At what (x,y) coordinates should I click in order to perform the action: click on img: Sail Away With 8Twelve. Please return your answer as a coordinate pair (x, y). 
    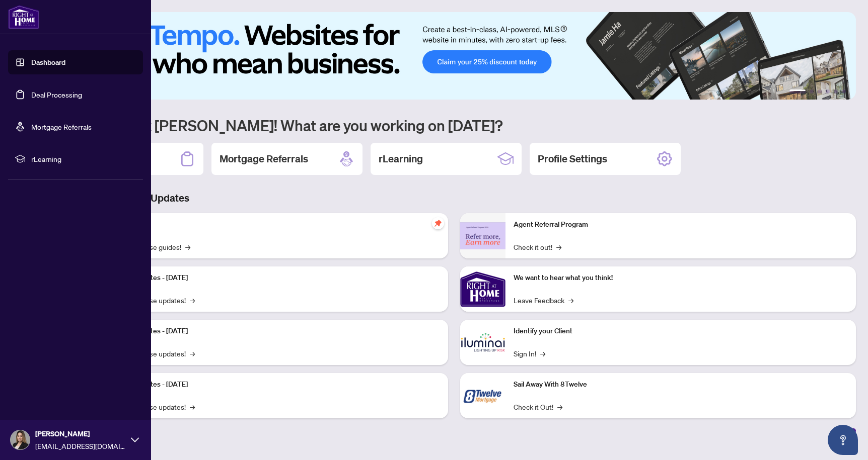
    Looking at the image, I should click on (483, 396).